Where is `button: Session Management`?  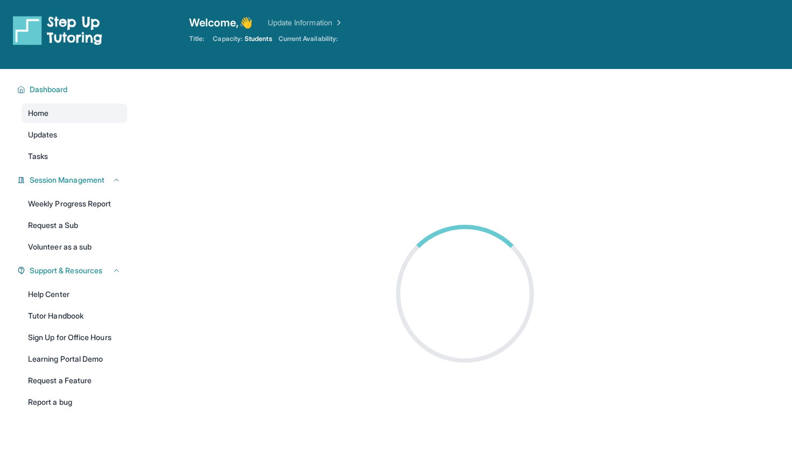
button: Session Management is located at coordinates (73, 180).